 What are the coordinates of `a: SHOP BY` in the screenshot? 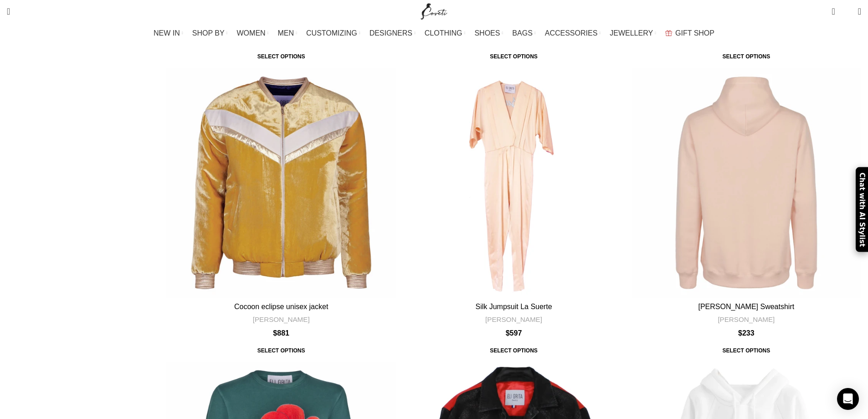 It's located at (210, 33).